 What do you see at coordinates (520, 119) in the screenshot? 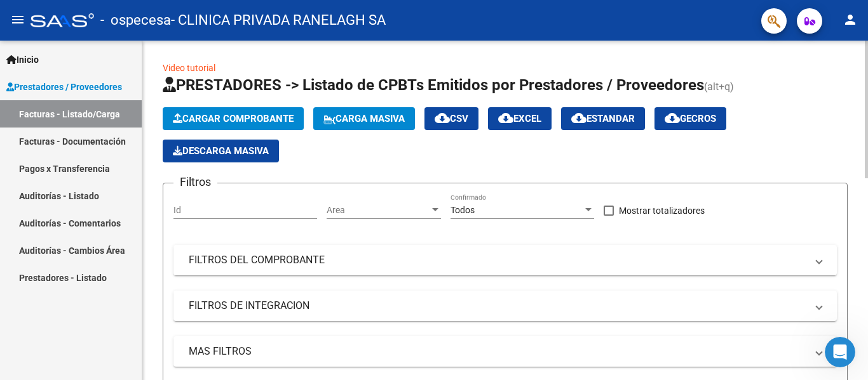
I see `button: EXCEL` at bounding box center [520, 119].